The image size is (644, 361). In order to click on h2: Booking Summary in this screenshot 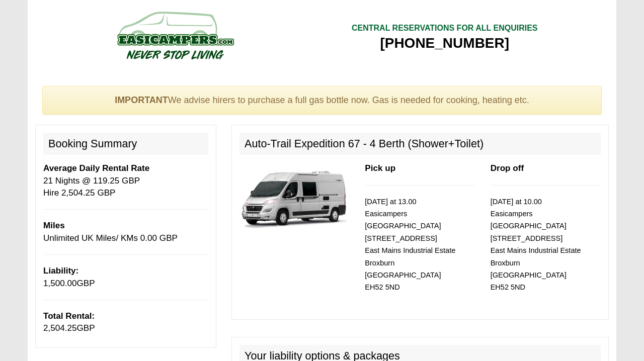, I will do `click(126, 144)`.